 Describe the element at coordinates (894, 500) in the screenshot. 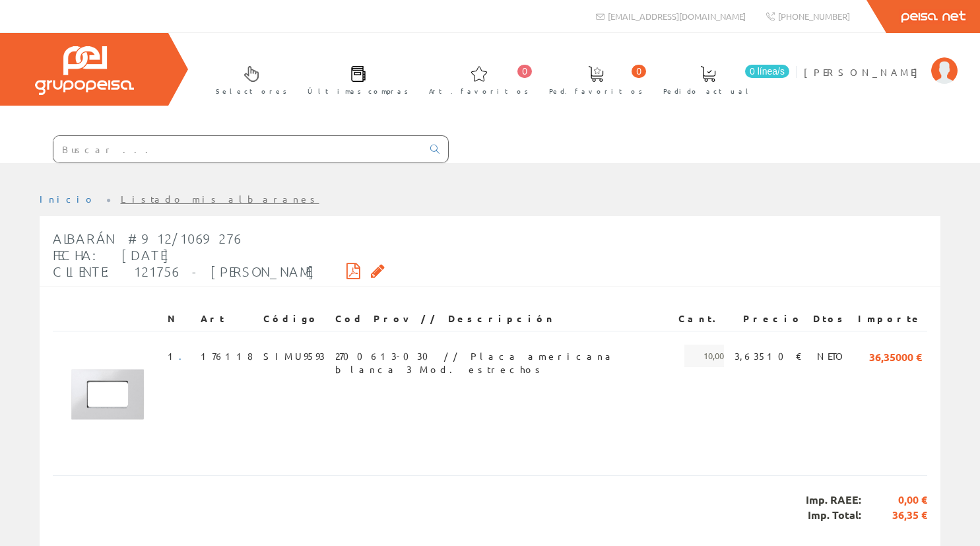

I see `span: 0,00 €` at that location.